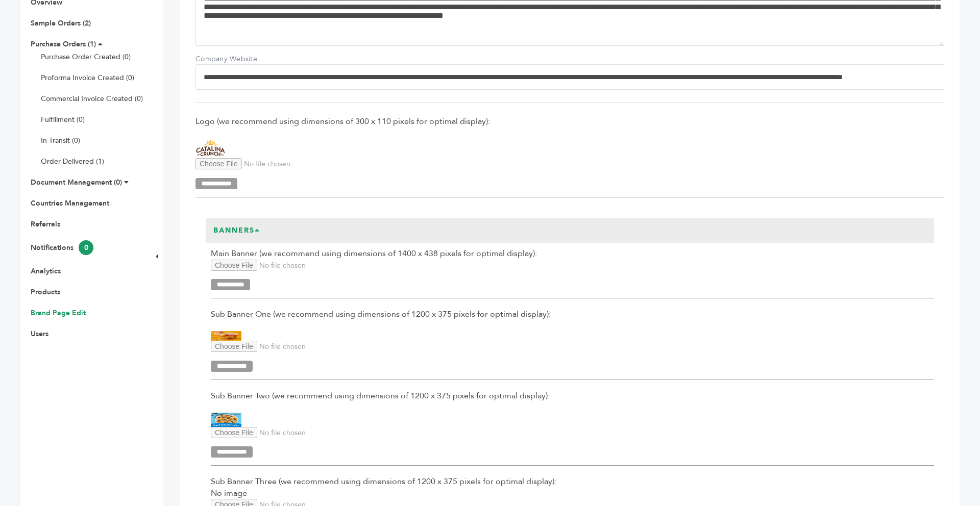 This screenshot has height=506, width=980. What do you see at coordinates (76, 182) in the screenshot?
I see `a: Document Management (0)` at bounding box center [76, 182].